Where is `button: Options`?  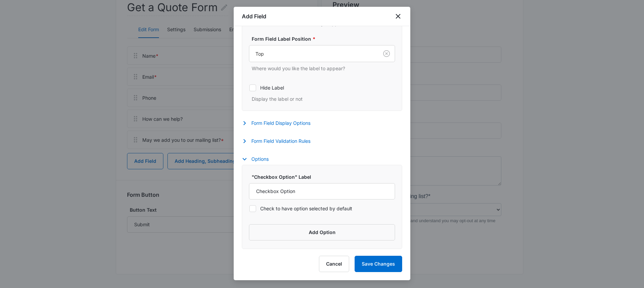
button: Options is located at coordinates (258, 159).